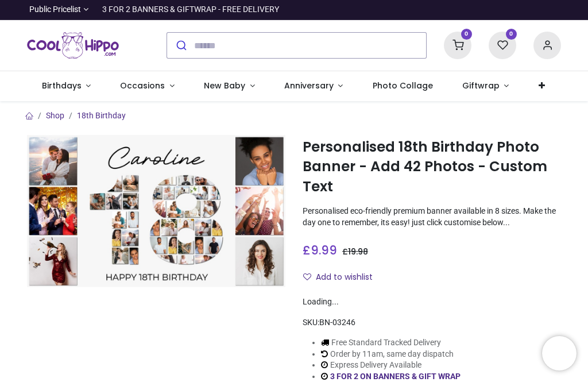 The width and height of the screenshot is (588, 382). I want to click on a: 18th Birthday, so click(101, 115).